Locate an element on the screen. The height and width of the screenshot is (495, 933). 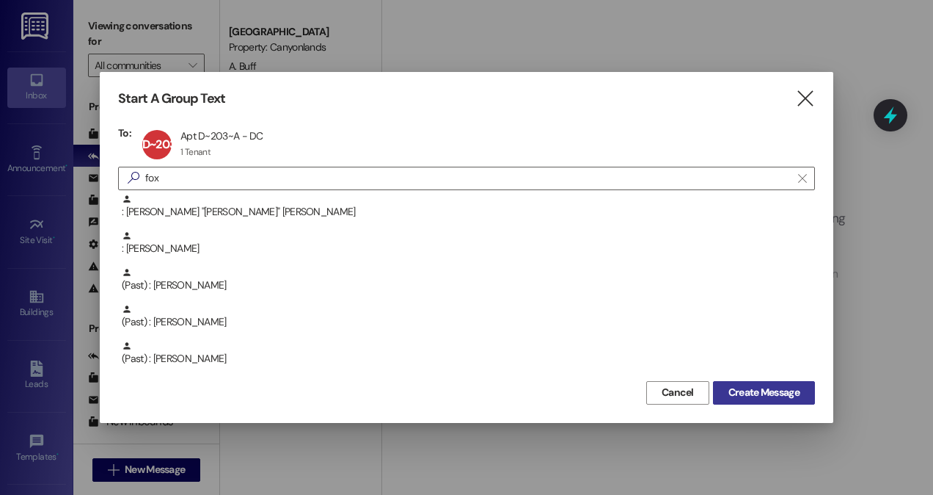
button: Clear text is located at coordinates (803, 178).